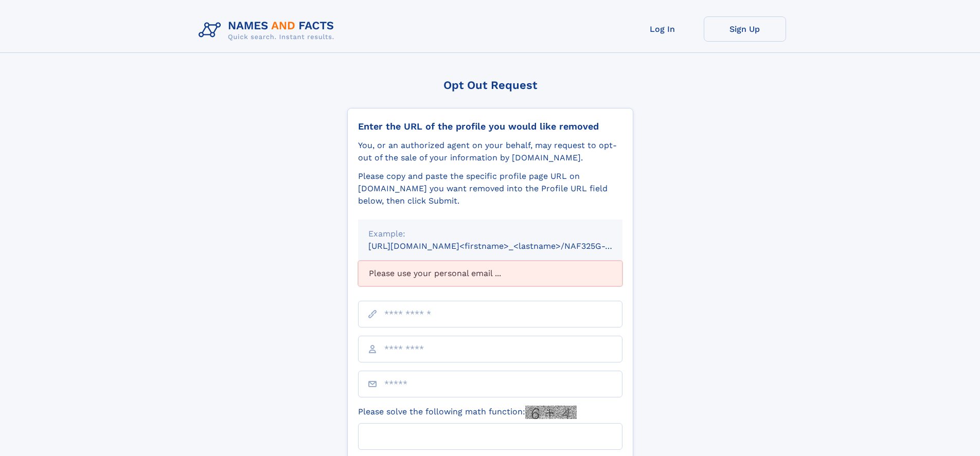 The height and width of the screenshot is (456, 980). What do you see at coordinates (745, 29) in the screenshot?
I see `a: Sign Up` at bounding box center [745, 29].